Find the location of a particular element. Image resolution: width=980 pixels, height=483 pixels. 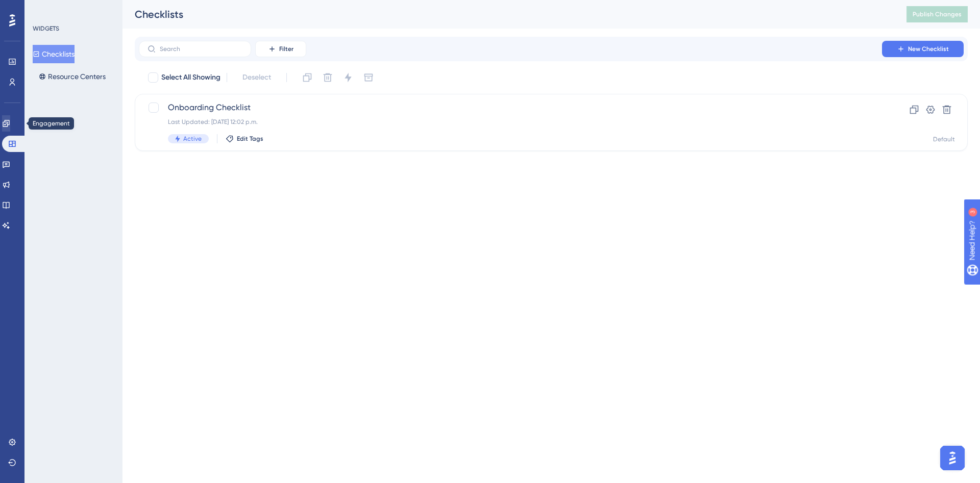

button: Edit Tags is located at coordinates (244, 139).